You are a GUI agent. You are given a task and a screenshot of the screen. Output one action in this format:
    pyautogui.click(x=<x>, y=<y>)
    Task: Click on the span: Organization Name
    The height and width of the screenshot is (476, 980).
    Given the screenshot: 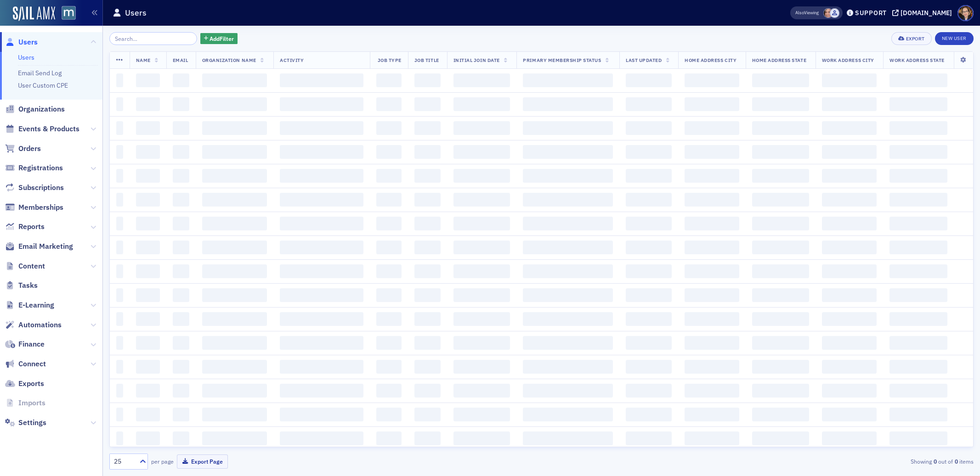 What is the action you would take?
    pyautogui.click(x=229, y=60)
    